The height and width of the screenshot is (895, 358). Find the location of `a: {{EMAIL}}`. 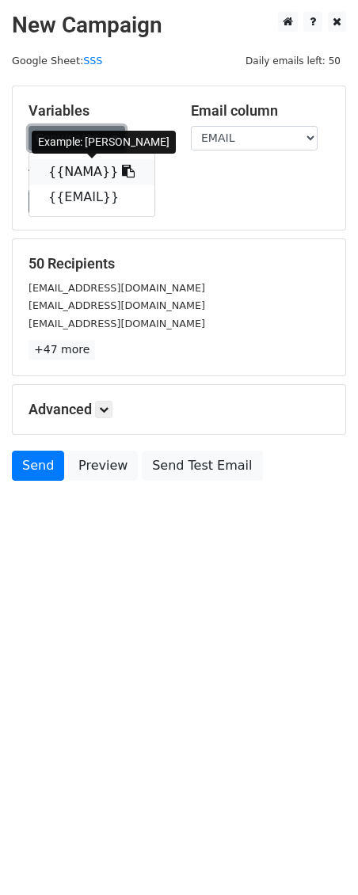

a: {{EMAIL}} is located at coordinates (92, 197).